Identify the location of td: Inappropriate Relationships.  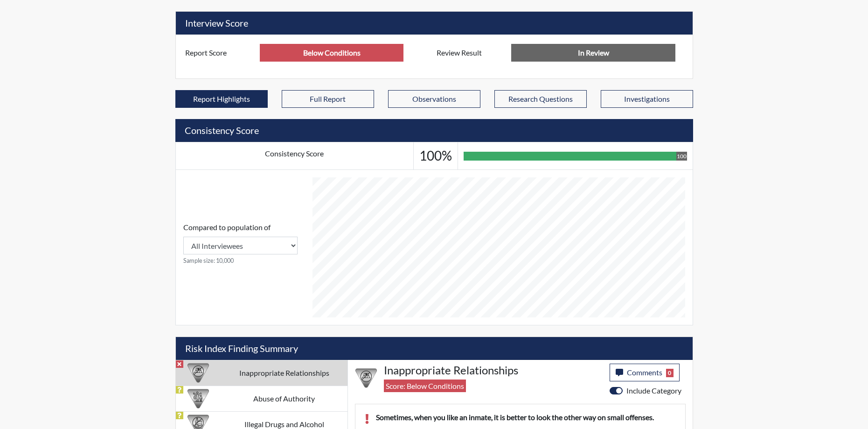
(284, 372).